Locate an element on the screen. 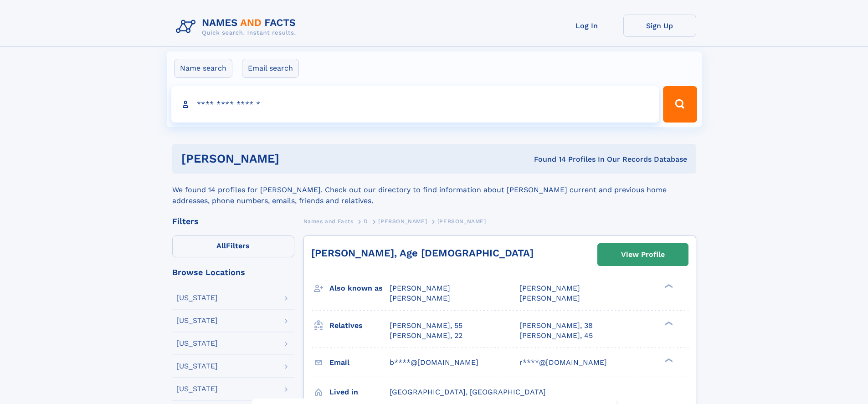 The height and width of the screenshot is (404, 868). h3: Email is located at coordinates (359, 363).